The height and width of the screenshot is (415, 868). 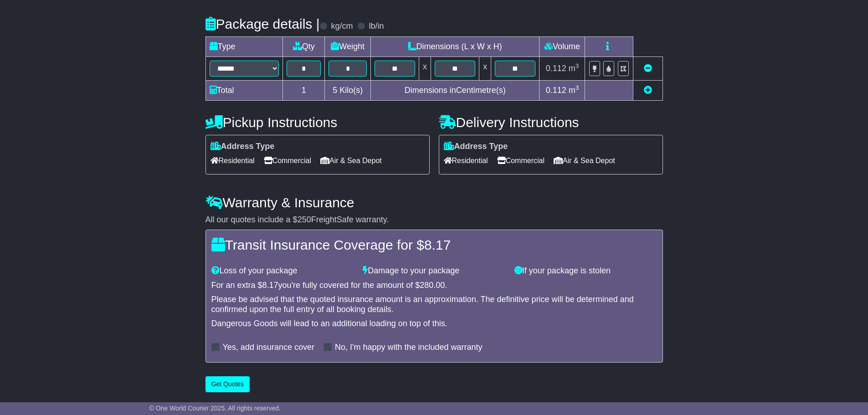 I want to click on label: kg/cm, so click(x=342, y=26).